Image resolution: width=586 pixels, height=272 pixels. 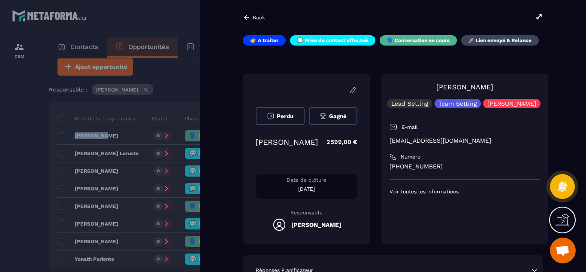 What do you see at coordinates (338, 116) in the screenshot?
I see `span: Gagné` at bounding box center [338, 116].